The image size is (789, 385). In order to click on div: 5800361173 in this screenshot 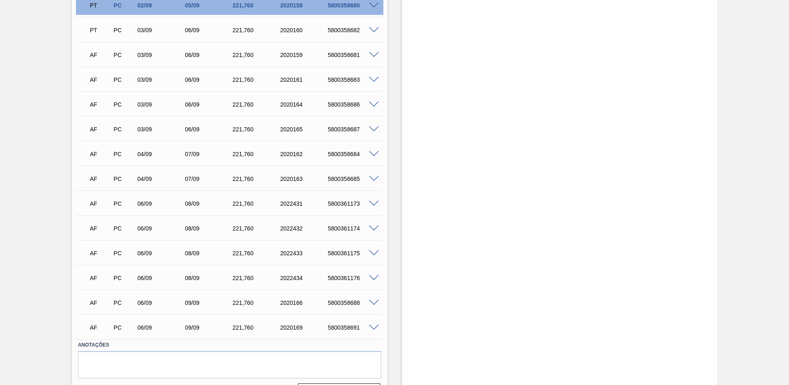, I will do `click(352, 203)`.